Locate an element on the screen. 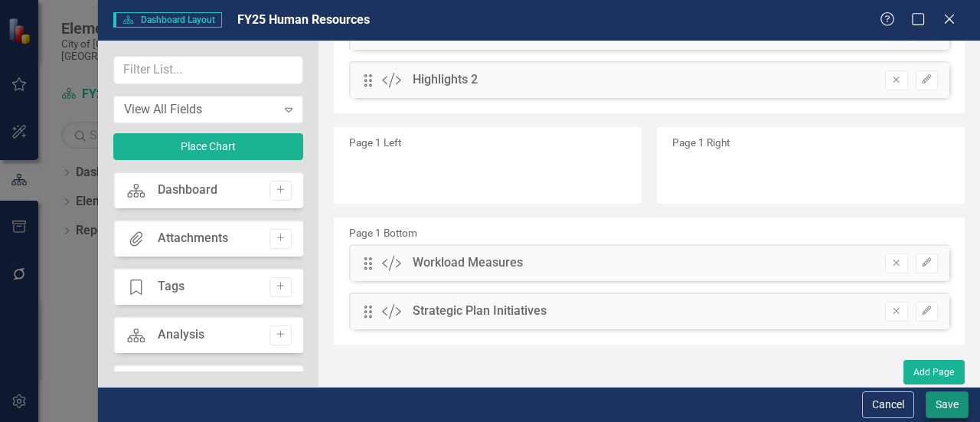 The width and height of the screenshot is (980, 422). div: Highlights 2 is located at coordinates (445, 80).